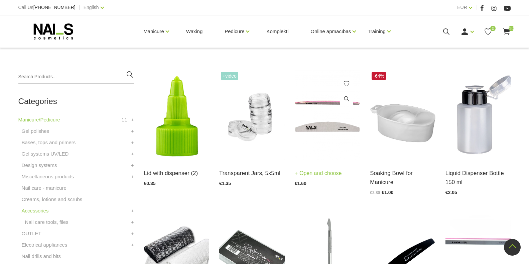 The image size is (529, 264). Describe the element at coordinates (52, 199) in the screenshot. I see `a: Creams, lotions and scrubs` at that location.